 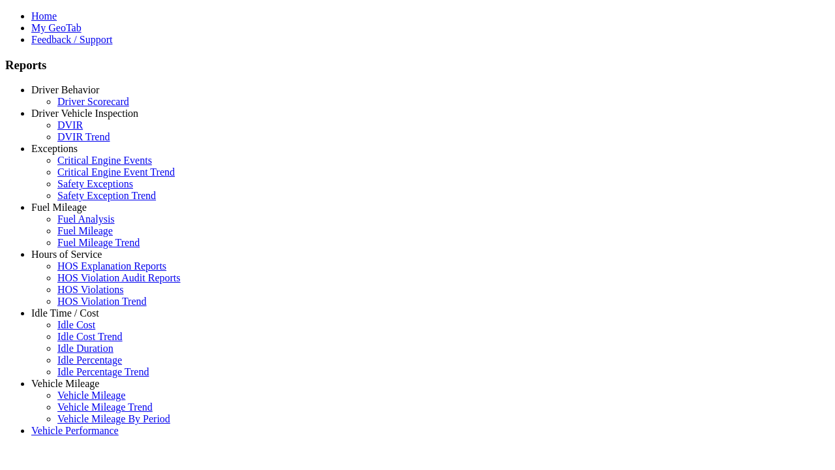 What do you see at coordinates (56, 27) in the screenshot?
I see `a: My GeoTab` at bounding box center [56, 27].